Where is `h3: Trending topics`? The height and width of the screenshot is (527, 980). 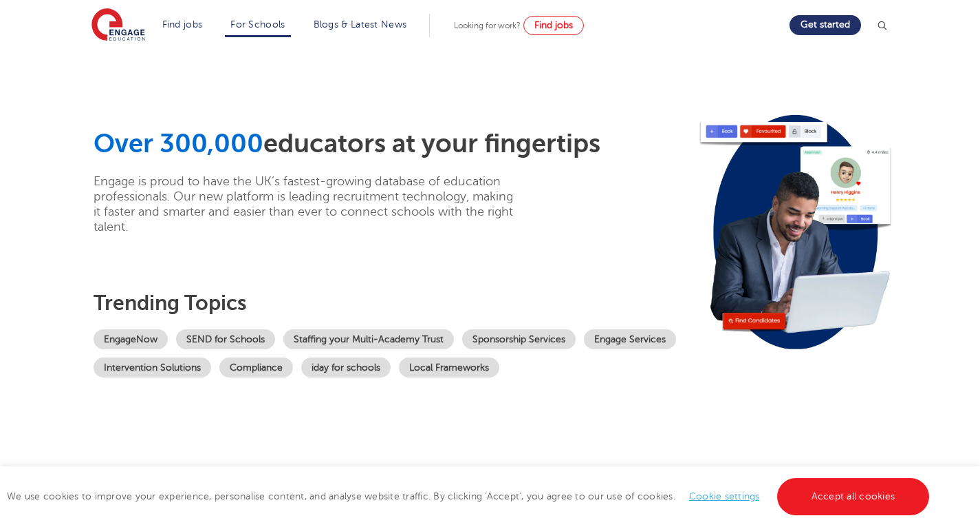
h3: Trending topics is located at coordinates (392, 303).